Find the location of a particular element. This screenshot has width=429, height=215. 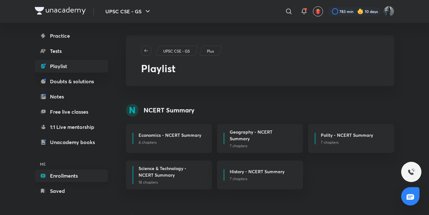

p: UPSC CSE - GS is located at coordinates (177, 51).